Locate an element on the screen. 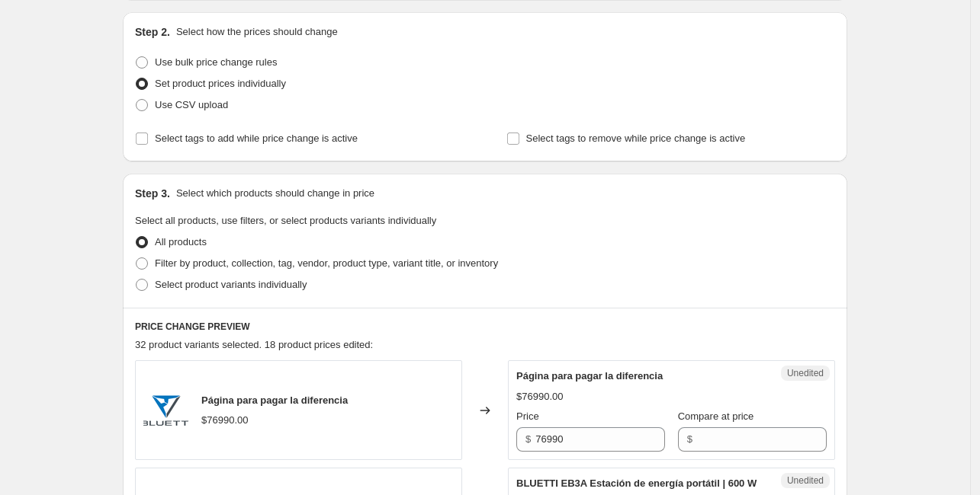  p: Select which products should change in price is located at coordinates (275, 193).